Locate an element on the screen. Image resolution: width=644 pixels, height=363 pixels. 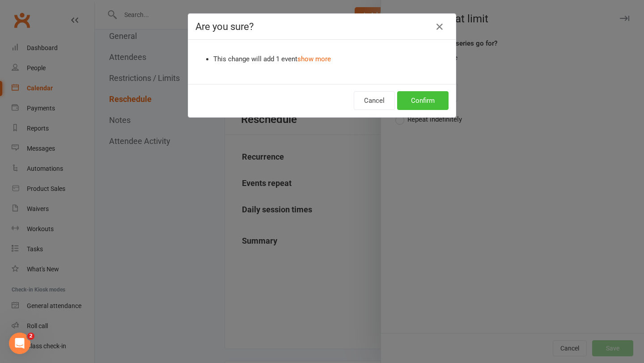
h4: Are you sure? is located at coordinates (322, 26).